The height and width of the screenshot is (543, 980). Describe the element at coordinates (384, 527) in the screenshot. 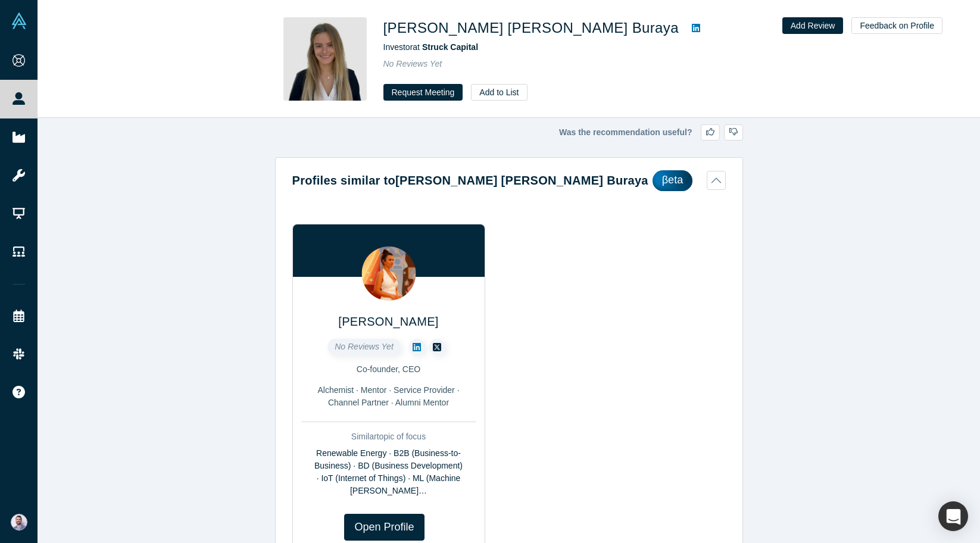

I see `a: Open Profile` at that location.